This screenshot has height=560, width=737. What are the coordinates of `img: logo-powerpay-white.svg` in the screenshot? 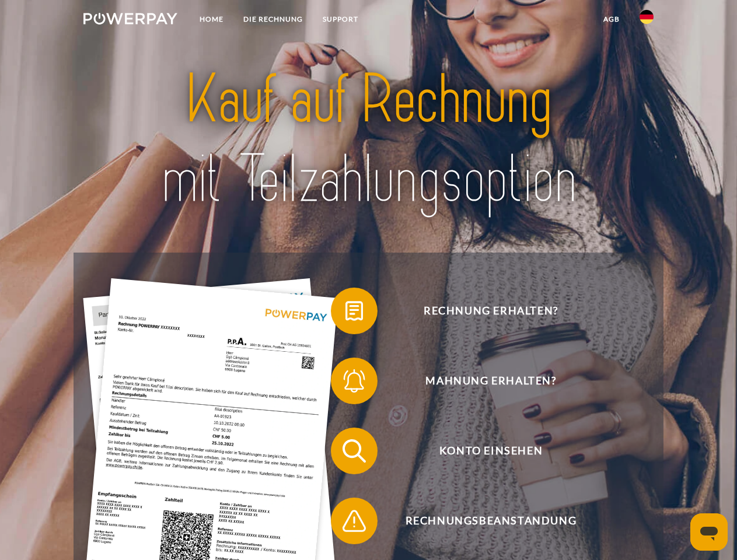 It's located at (130, 19).